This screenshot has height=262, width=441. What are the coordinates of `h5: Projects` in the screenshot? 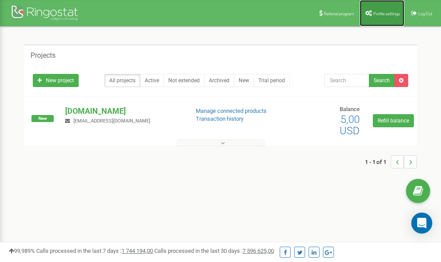 It's located at (43, 55).